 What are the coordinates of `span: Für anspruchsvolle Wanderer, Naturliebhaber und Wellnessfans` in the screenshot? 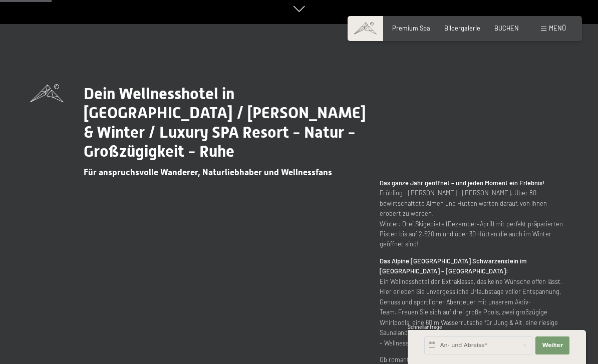 It's located at (208, 172).